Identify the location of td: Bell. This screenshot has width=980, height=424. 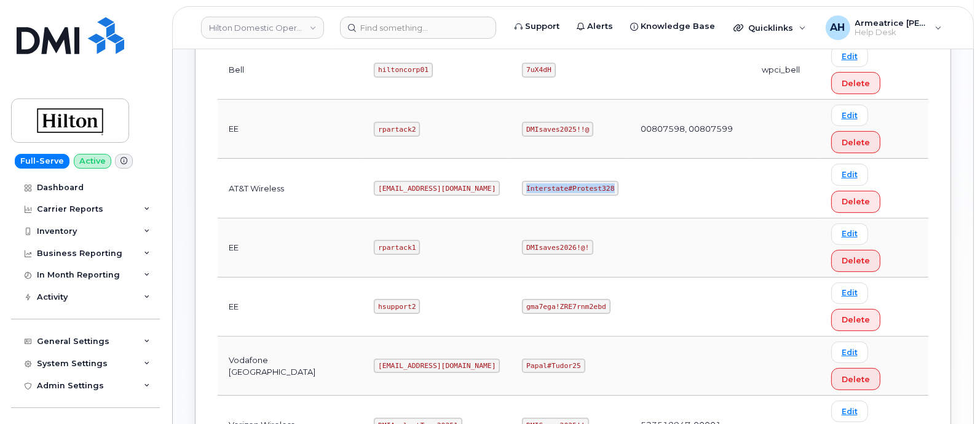
(290, 70).